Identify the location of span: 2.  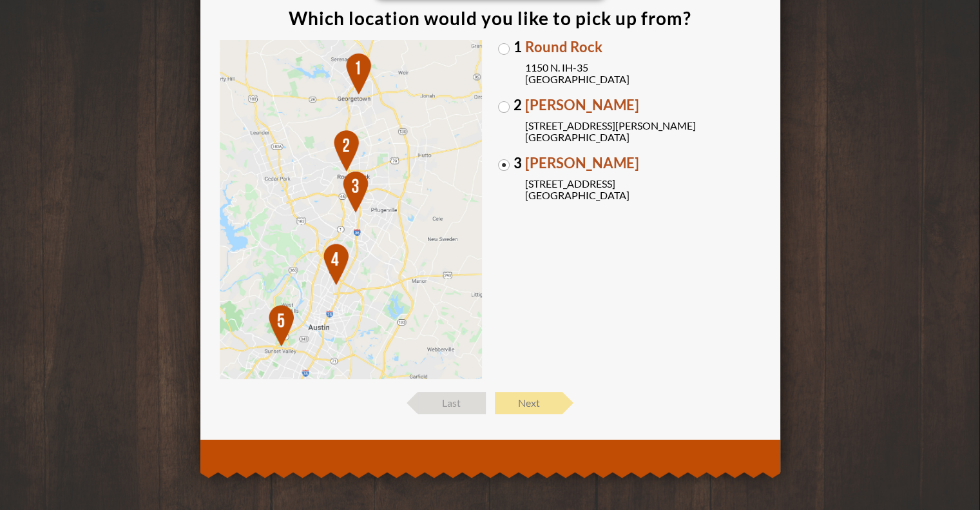
(517, 105).